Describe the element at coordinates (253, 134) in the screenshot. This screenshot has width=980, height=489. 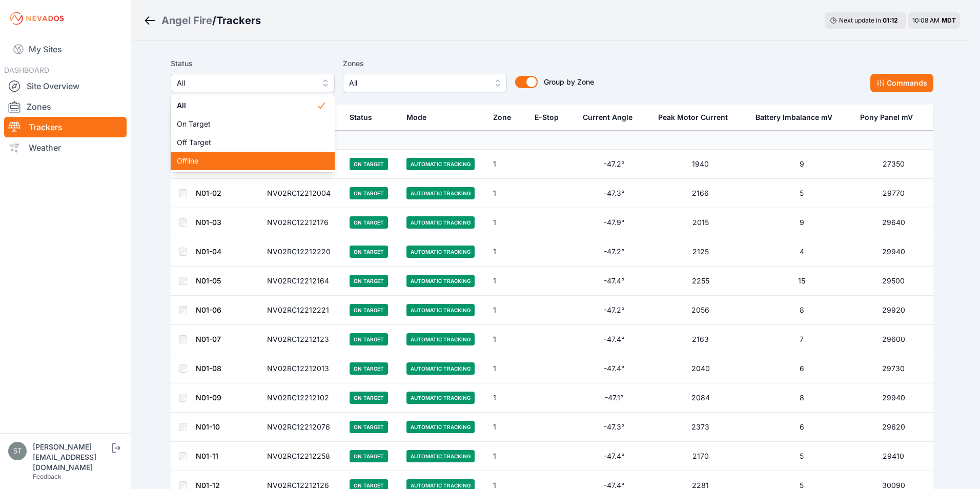
I see `div: All` at that location.